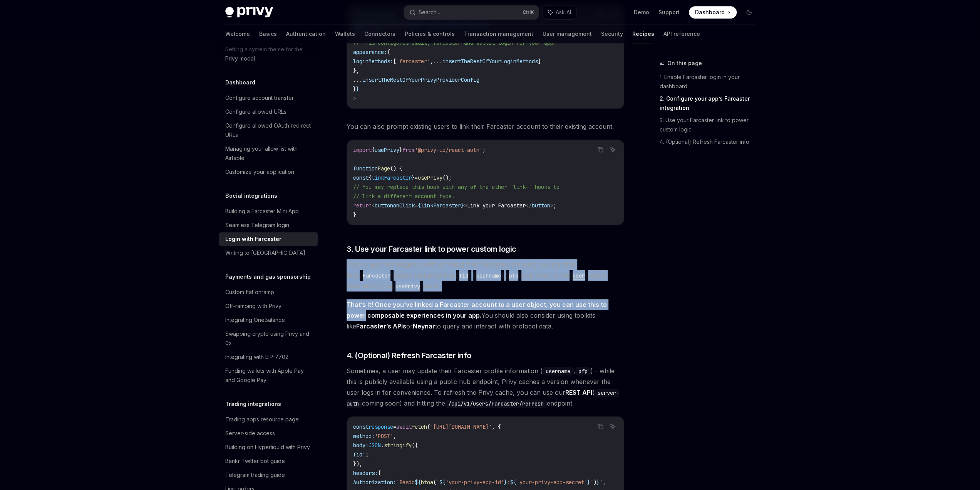 Image resolution: width=980 pixels, height=490 pixels. What do you see at coordinates (257, 357) in the screenshot?
I see `div: Integrating with EIP-7702` at bounding box center [257, 357].